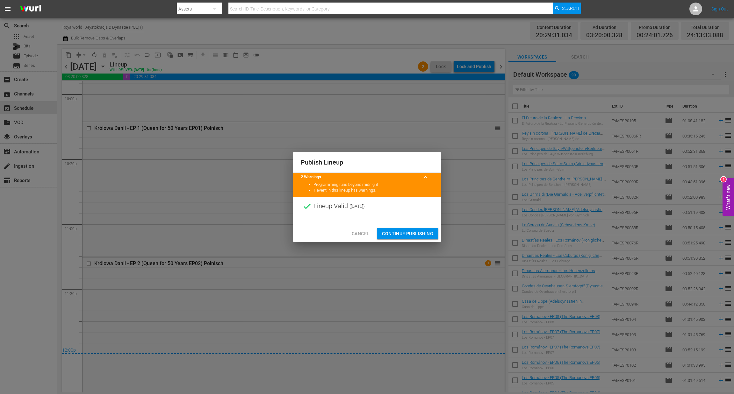 The image size is (734, 394). What do you see at coordinates (720, 9) in the screenshot?
I see `a: Sign Out` at bounding box center [720, 9].